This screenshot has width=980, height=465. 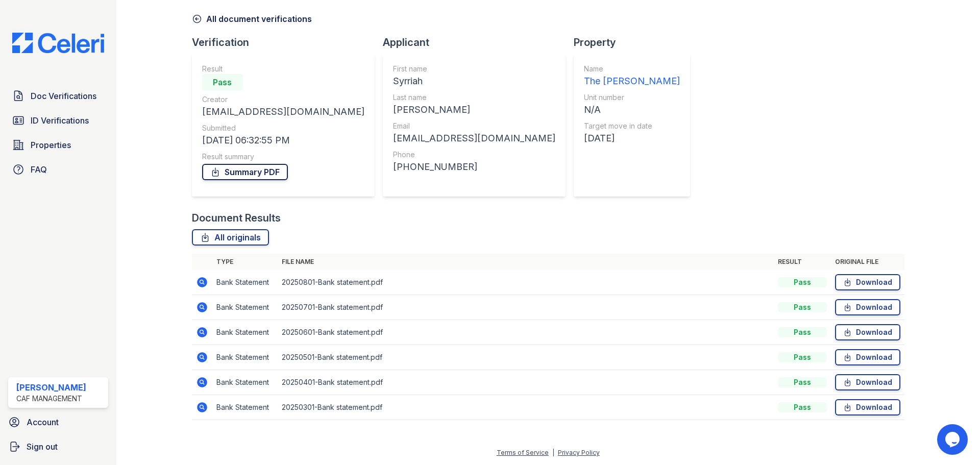 What do you see at coordinates (474, 98) in the screenshot?
I see `div: Last name` at bounding box center [474, 98].